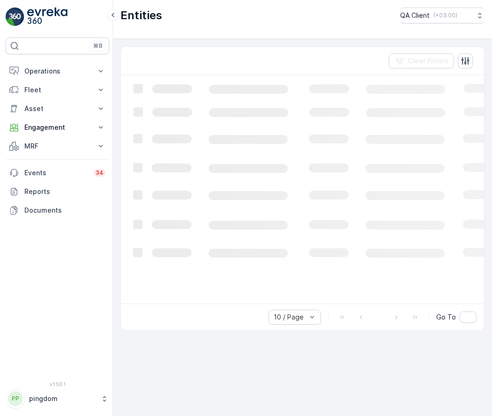  I want to click on p: Clear Filters, so click(428, 61).